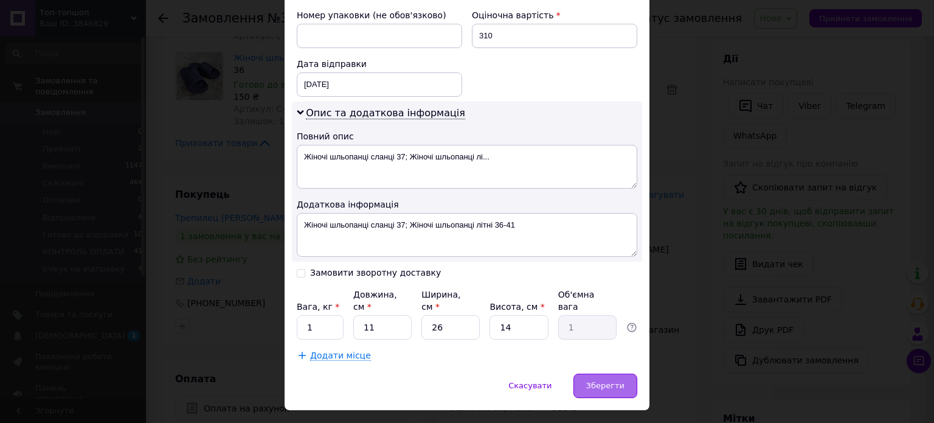 The image size is (934, 423). Describe the element at coordinates (375, 300) in the screenshot. I see `label: Довжина, см` at that location.